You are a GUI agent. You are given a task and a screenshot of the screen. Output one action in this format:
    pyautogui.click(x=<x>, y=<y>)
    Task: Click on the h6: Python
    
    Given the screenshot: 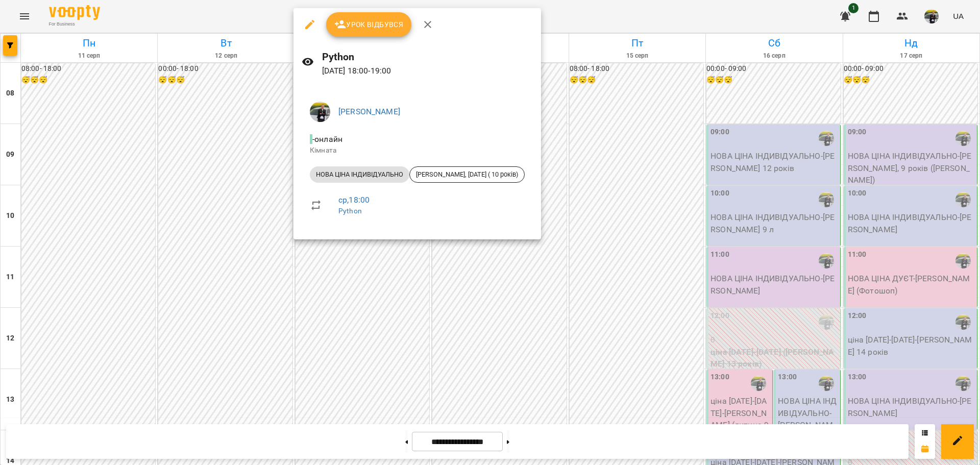 What is the action you would take?
    pyautogui.click(x=427, y=57)
    